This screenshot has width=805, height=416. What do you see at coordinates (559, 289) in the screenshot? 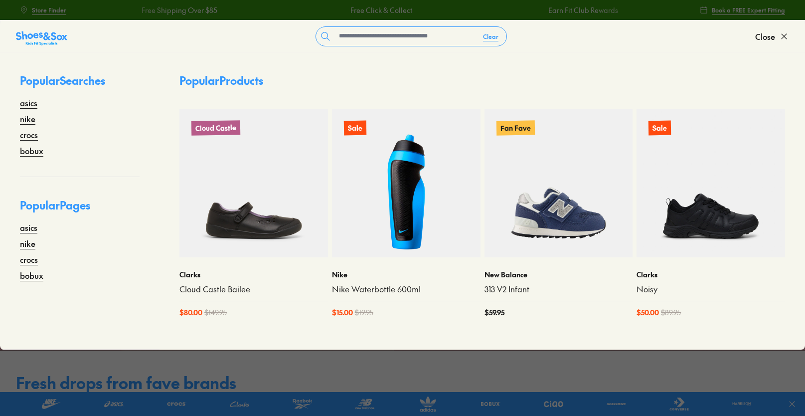
I see `a: 313 V2 Infant` at bounding box center [559, 289].